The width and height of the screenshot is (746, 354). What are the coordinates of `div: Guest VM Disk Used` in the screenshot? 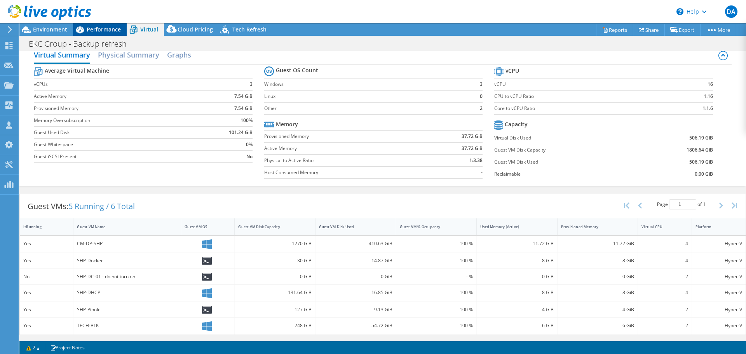 It's located at (351, 227).